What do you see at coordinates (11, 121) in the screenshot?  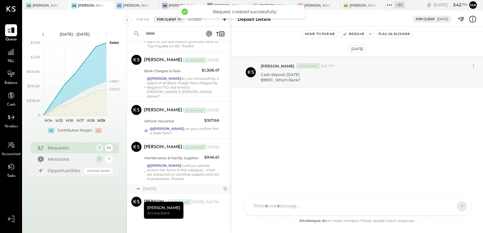 I see `a: Vendors` at bounding box center [11, 121].